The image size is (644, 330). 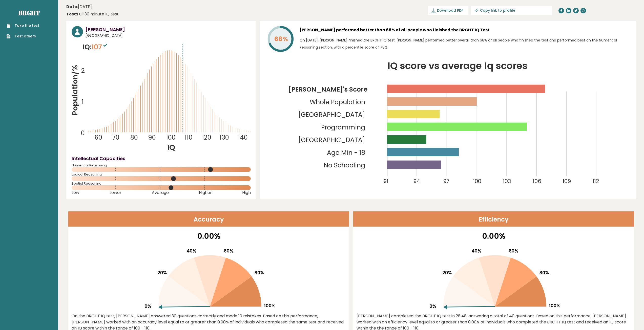 I want to click on header: Efficiency, so click(x=494, y=219).